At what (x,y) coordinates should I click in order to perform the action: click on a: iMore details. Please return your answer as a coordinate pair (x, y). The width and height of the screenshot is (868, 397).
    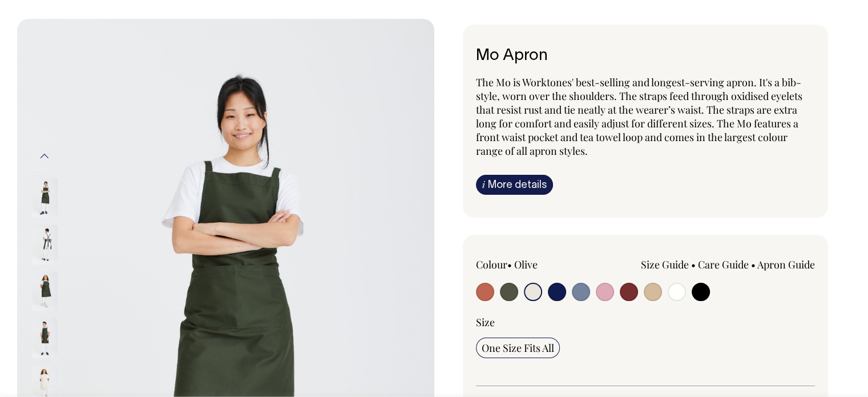
    Looking at the image, I should click on (514, 185).